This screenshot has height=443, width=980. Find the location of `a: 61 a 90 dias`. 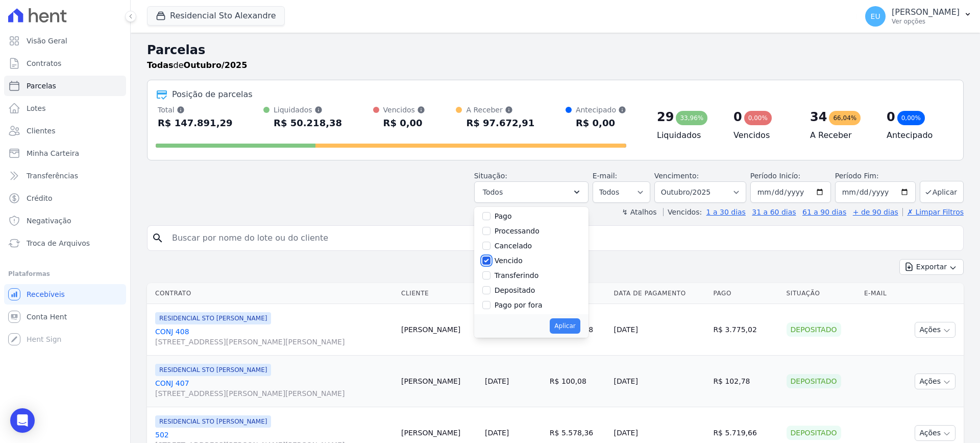

a: 61 a 90 dias is located at coordinates (825, 212).